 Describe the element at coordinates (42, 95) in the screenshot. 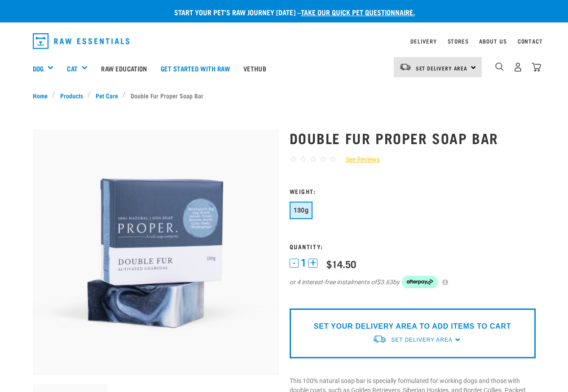

I see `a: Home` at that location.